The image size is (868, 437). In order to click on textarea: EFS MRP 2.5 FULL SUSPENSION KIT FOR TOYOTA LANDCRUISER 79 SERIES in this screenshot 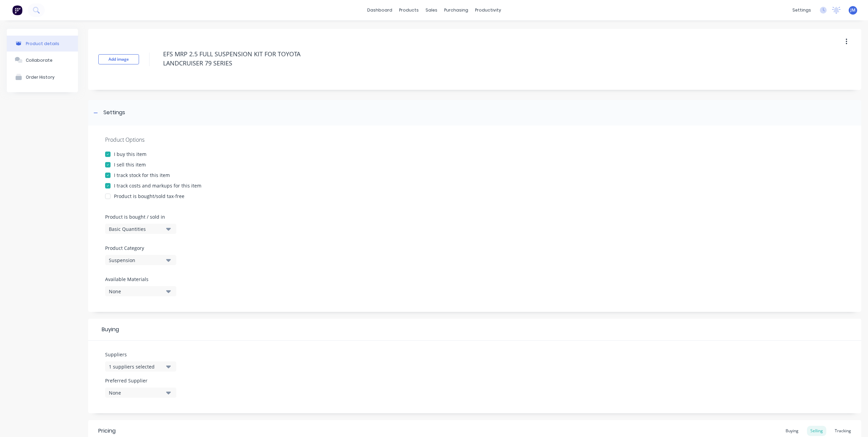, I will do `click(461, 59)`.